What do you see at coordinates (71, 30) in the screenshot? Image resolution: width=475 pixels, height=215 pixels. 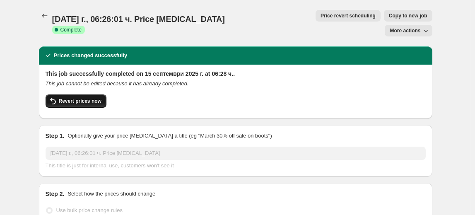 I see `span: Complete` at bounding box center [71, 30].